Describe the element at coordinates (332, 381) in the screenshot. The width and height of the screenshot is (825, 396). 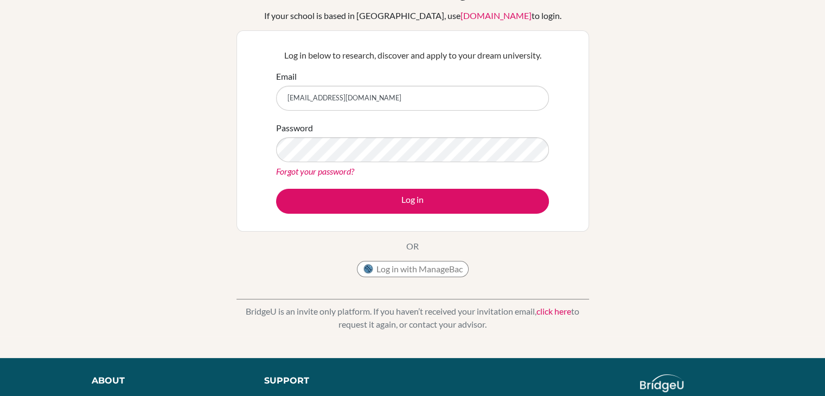
I see `div: Support` at that location.